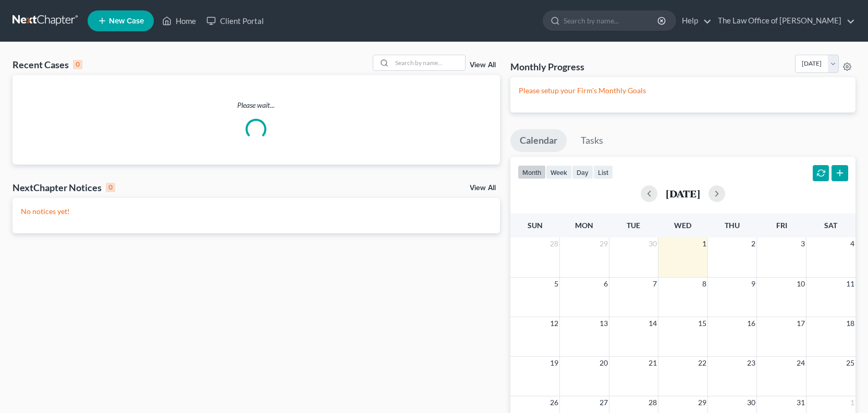 The height and width of the screenshot is (413, 868). What do you see at coordinates (830, 225) in the screenshot?
I see `span: Sat` at bounding box center [830, 225].